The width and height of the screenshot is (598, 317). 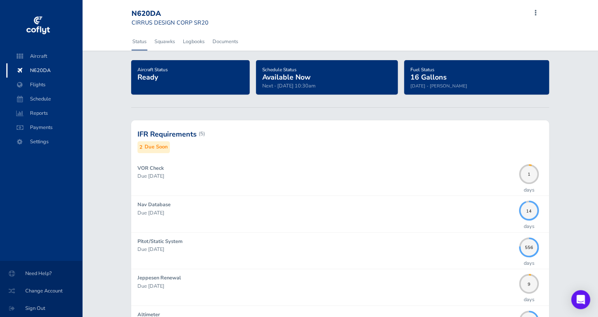 What do you see at coordinates (286, 73) in the screenshot?
I see `a: Schedule StatusAvailable Now` at bounding box center [286, 73].